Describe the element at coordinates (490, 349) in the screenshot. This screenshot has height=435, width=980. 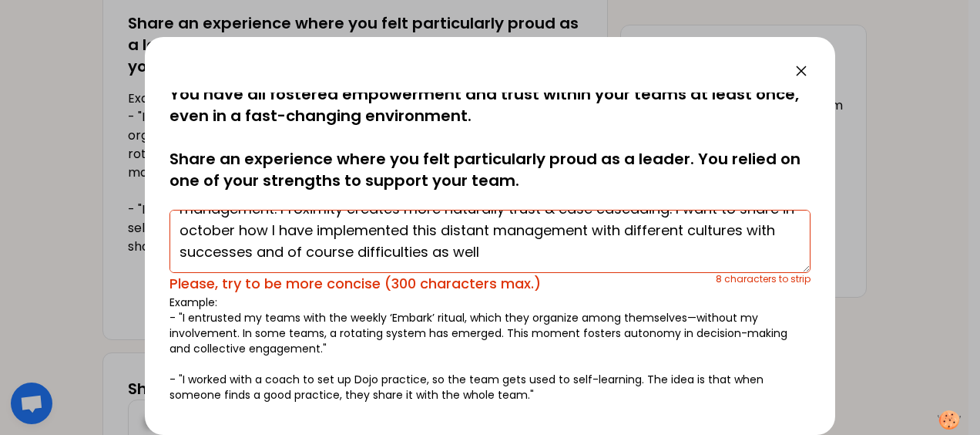
I see `p: Example: - "I entrusted my teams with the weekly ‘Embark’ ritual, which they organize among thems...` at that location.